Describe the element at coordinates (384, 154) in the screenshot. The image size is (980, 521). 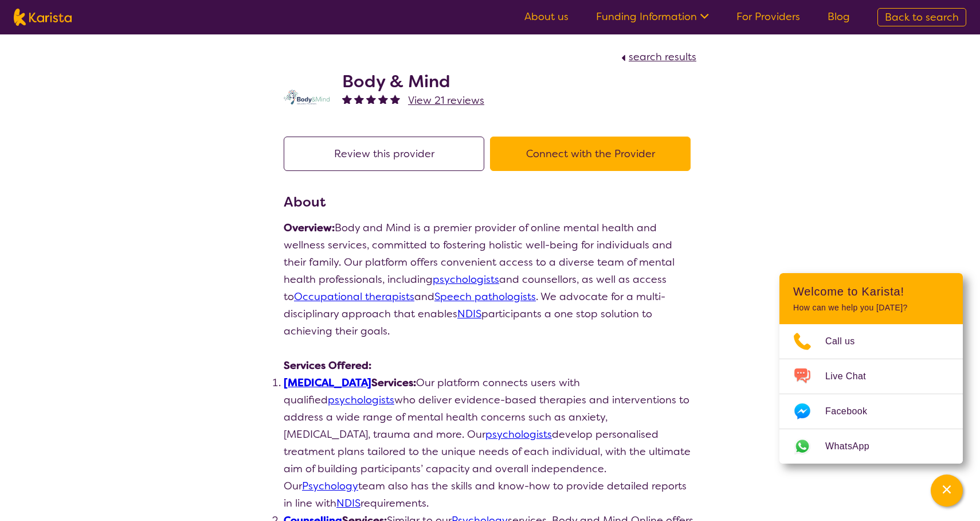
I see `button: Review this provider` at that location.